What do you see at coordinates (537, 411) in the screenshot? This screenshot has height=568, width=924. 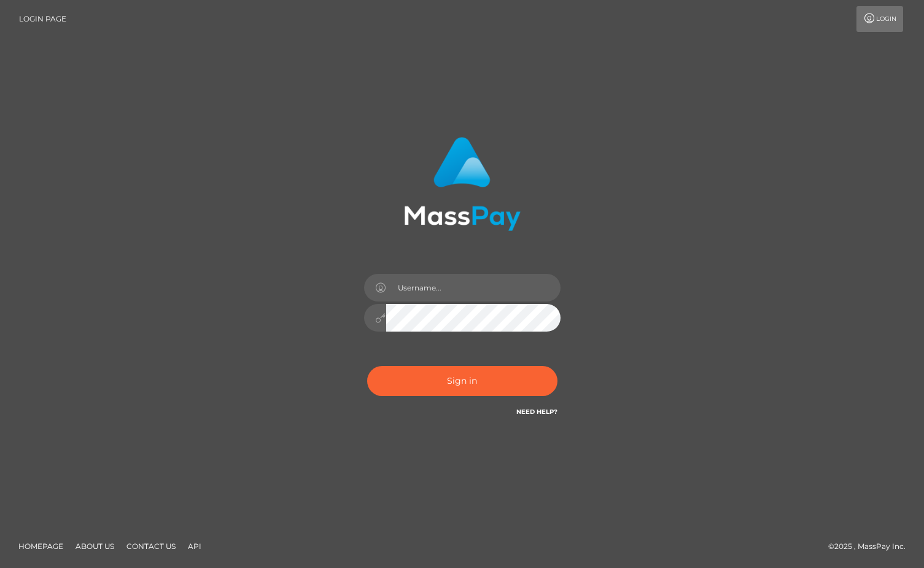 I see `a: Need Help?` at bounding box center [537, 411].